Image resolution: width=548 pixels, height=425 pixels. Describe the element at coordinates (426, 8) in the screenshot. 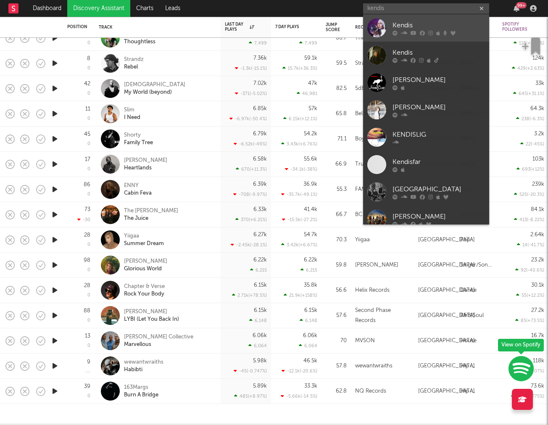

I see `input: Search for artists` at that location.